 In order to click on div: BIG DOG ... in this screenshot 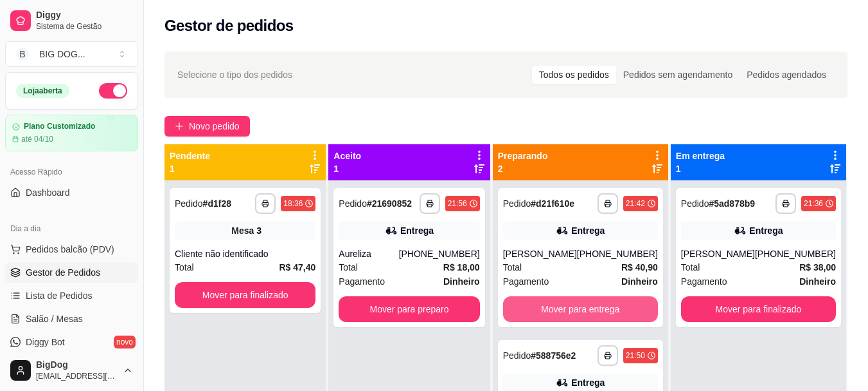, I will do `click(62, 54)`.